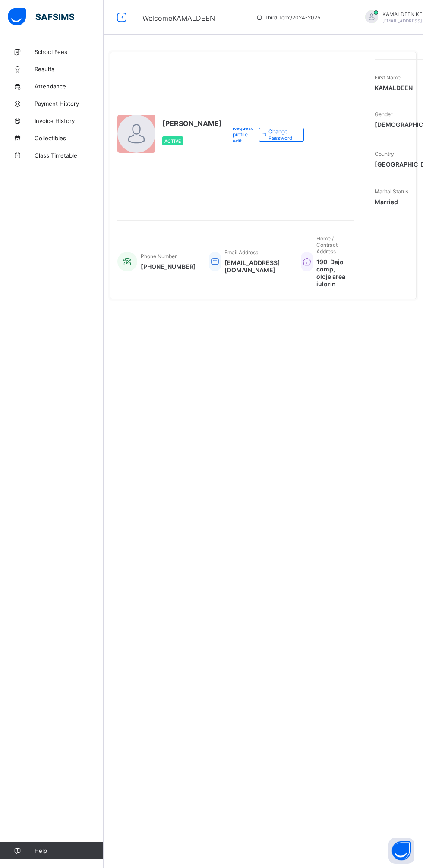 This screenshot has width=423, height=868. What do you see at coordinates (159, 256) in the screenshot?
I see `span: Phone Number` at bounding box center [159, 256].